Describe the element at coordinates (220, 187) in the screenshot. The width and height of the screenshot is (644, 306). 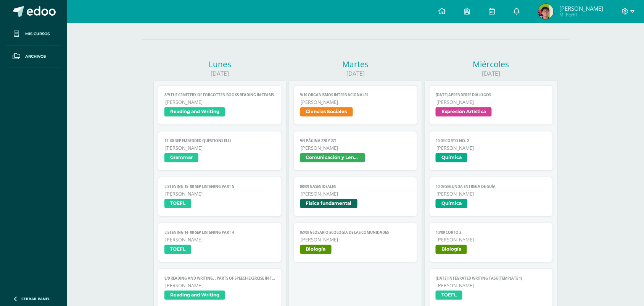
I see `span: LISTENING 15- 08-sep Listening part 5` at that location.